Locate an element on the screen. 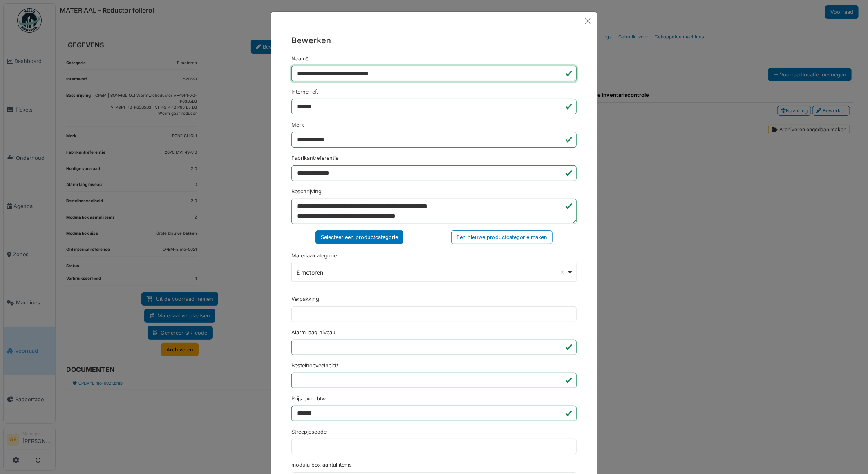  label: Merk is located at coordinates (297, 125).